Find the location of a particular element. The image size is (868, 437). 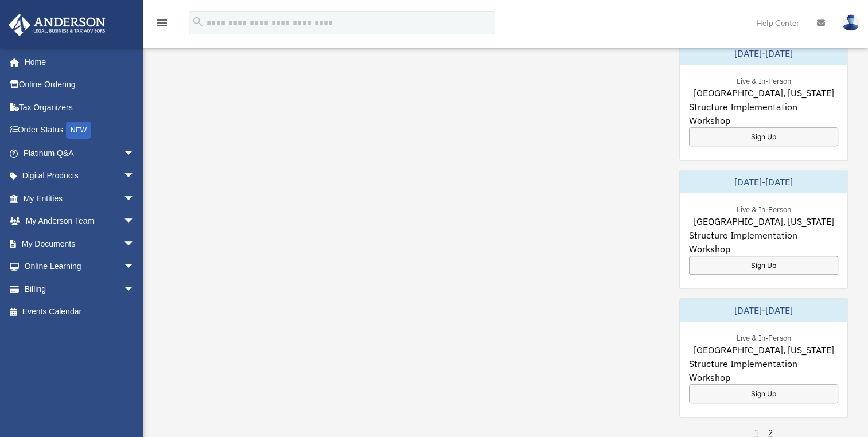

i: menu is located at coordinates (162, 23).